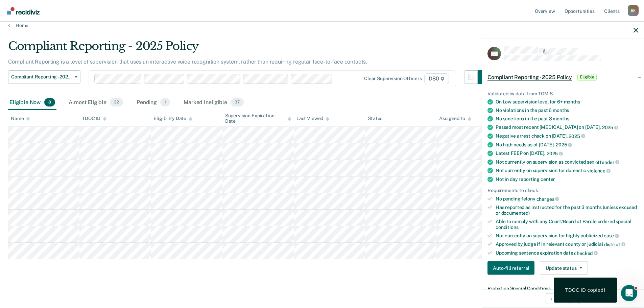 The image size is (644, 308). What do you see at coordinates (585, 290) in the screenshot?
I see `div: TDOC ID copied!` at bounding box center [585, 290].